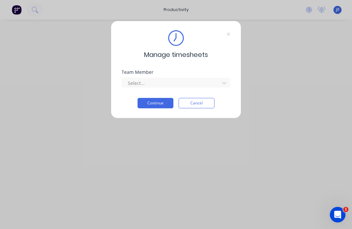 The image size is (352, 229). Describe the element at coordinates (196, 103) in the screenshot. I see `button: Cancel` at that location.